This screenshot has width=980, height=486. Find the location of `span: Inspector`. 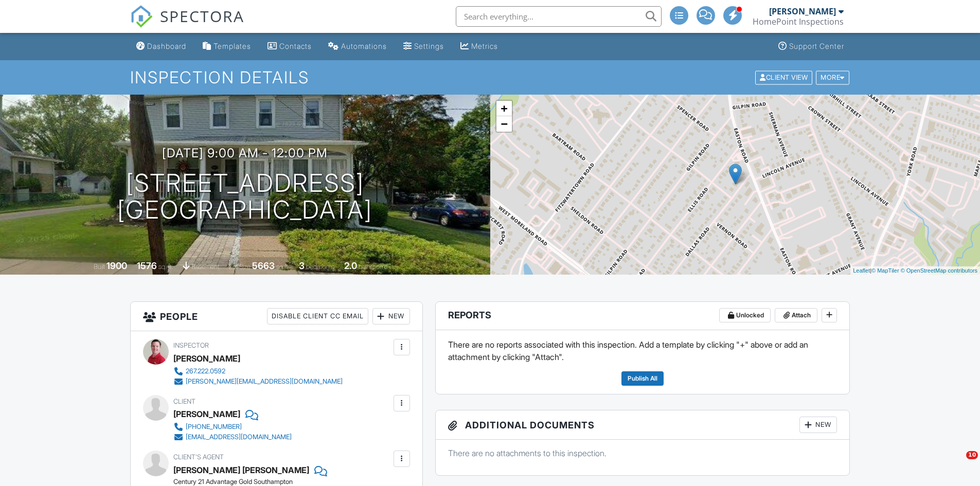

span: Inspector is located at coordinates (191, 345).